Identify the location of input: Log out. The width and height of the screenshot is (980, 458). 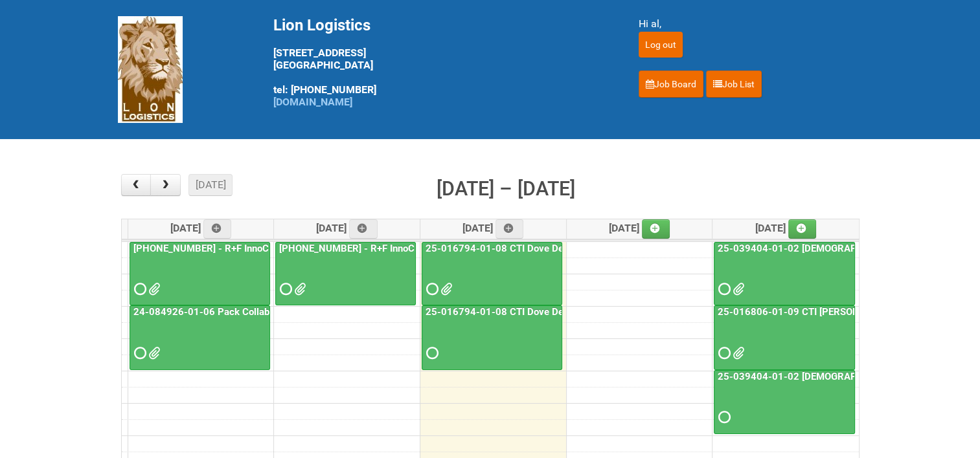
(660, 45).